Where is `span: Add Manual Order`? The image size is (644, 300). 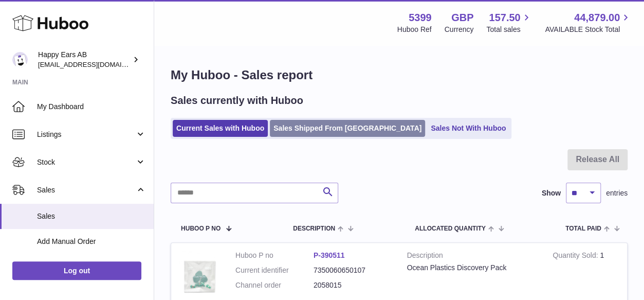
span: Add Manual Order is located at coordinates (92, 241).